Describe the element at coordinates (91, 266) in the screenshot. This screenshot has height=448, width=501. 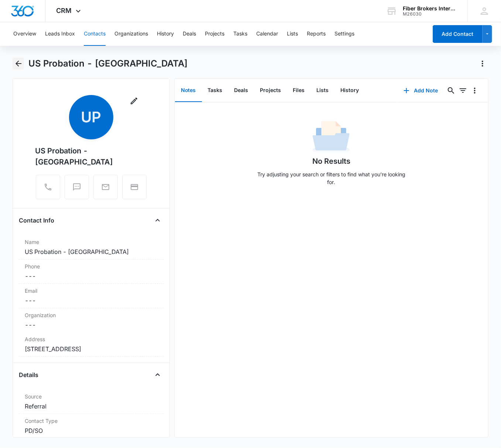
I see `label: Phone` at that location.